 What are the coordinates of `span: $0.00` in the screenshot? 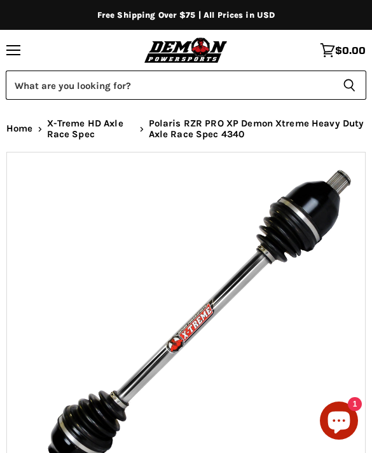 It's located at (350, 50).